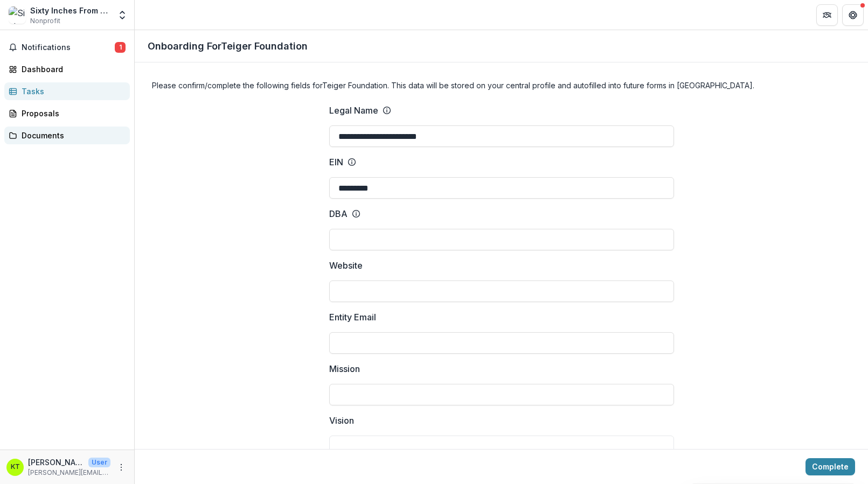 The width and height of the screenshot is (868, 484). Describe the element at coordinates (71, 135) in the screenshot. I see `div: Documents` at that location.